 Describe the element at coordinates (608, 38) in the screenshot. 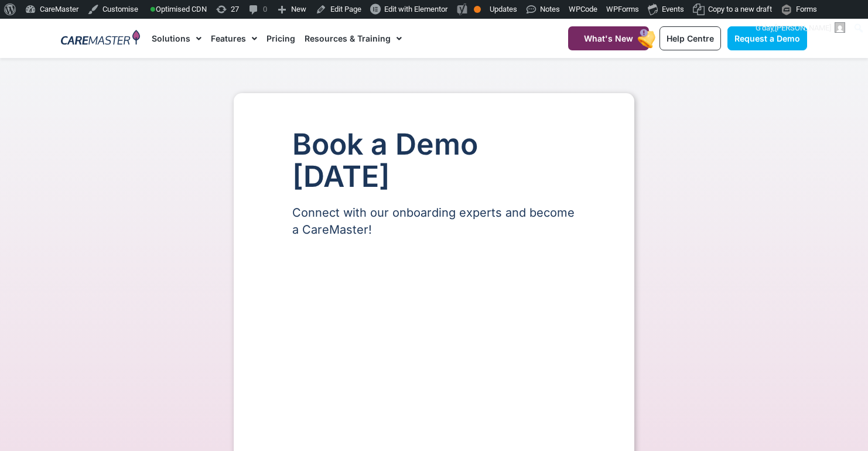

I see `span: What's New` at that location.